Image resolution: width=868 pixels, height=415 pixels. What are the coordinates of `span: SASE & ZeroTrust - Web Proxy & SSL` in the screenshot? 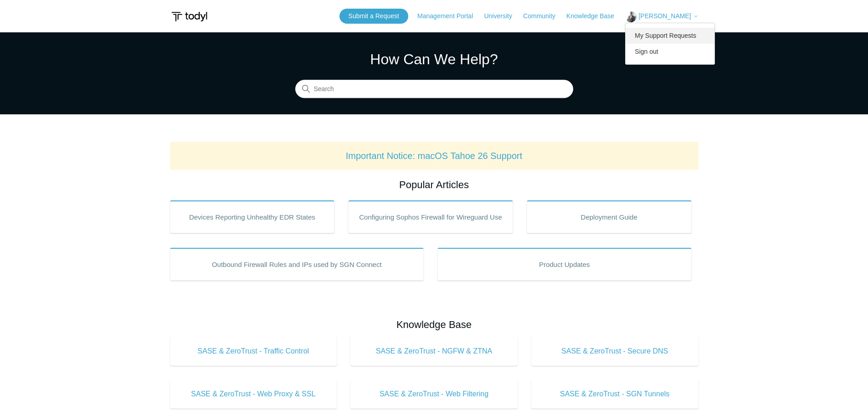 It's located at (254, 394).